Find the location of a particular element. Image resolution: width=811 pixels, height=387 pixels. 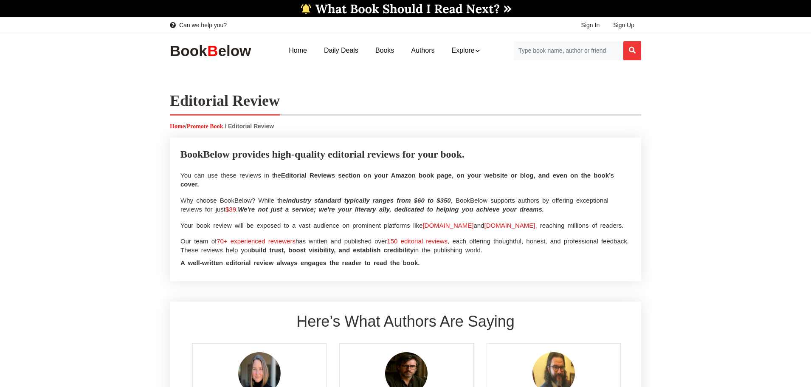

a: Books is located at coordinates (385, 51).